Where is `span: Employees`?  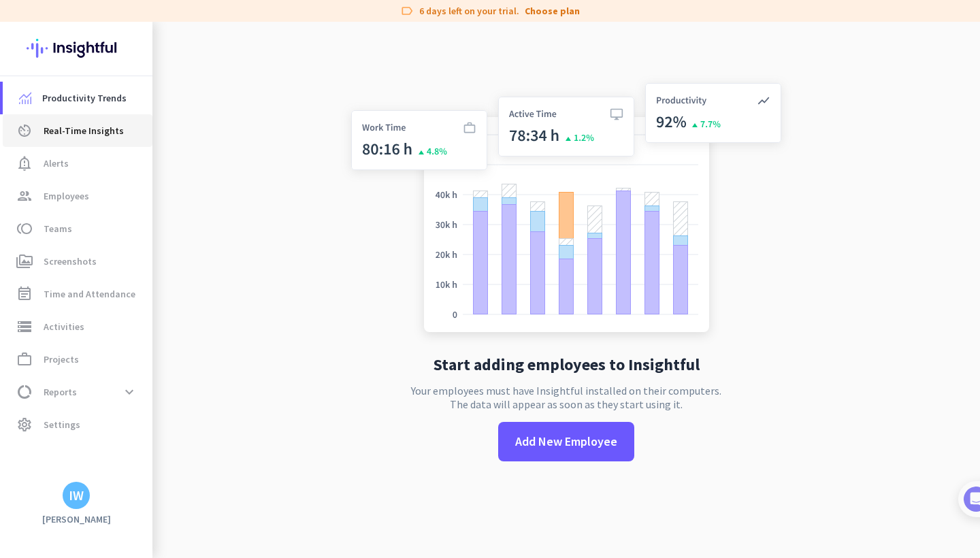 span: Employees is located at coordinates (66, 196).